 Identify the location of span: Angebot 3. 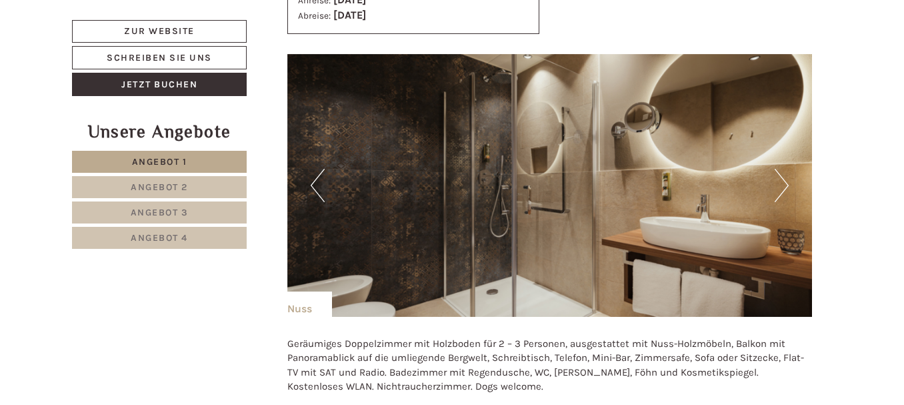
(159, 212).